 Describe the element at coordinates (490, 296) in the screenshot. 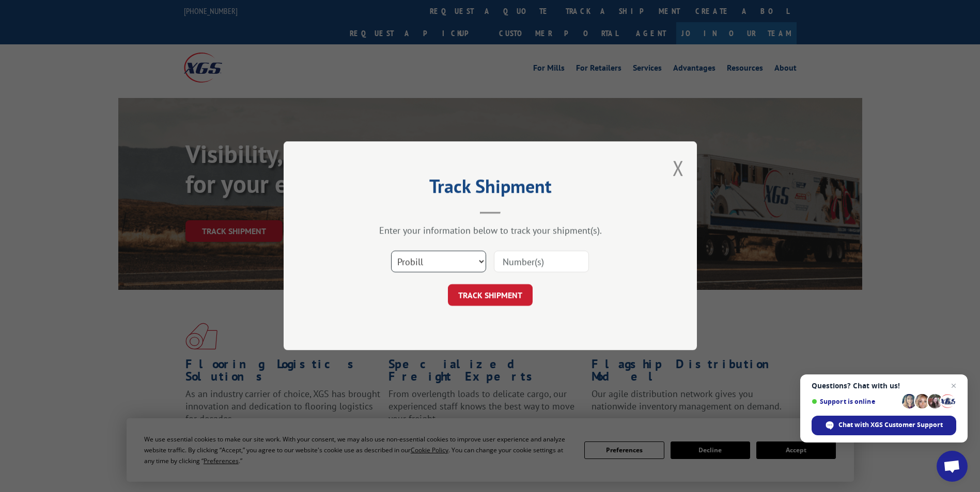

I see `button: TRACK SHIPMENT` at that location.